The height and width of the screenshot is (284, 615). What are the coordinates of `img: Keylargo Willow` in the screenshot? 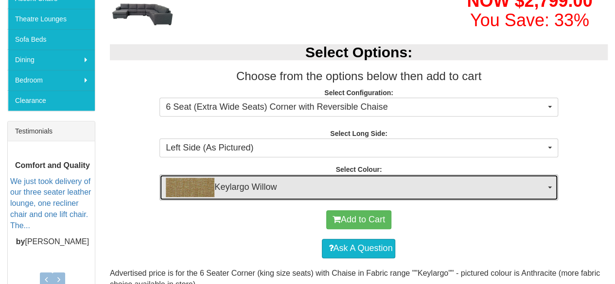 It's located at (190, 188).